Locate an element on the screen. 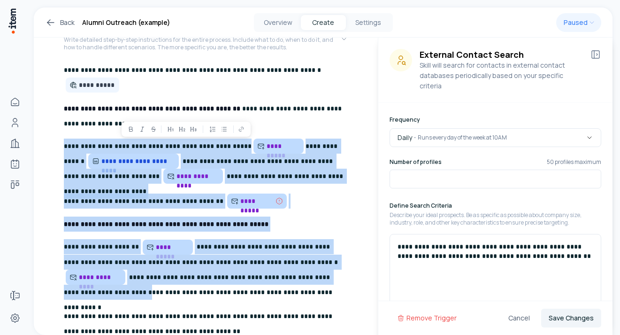 The width and height of the screenshot is (620, 335). button: InstructionsWrite detailed step-by-step instructions for the entire process. Include what to do, ... is located at coordinates (206, 39).